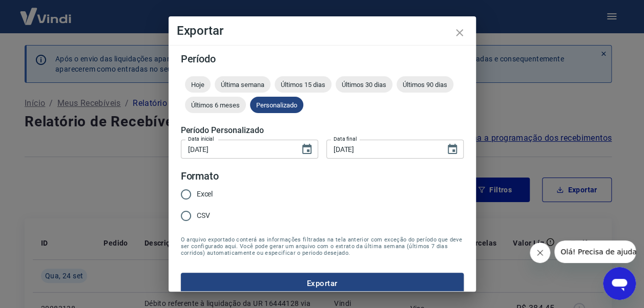  I want to click on div: Última semana, so click(242, 84).